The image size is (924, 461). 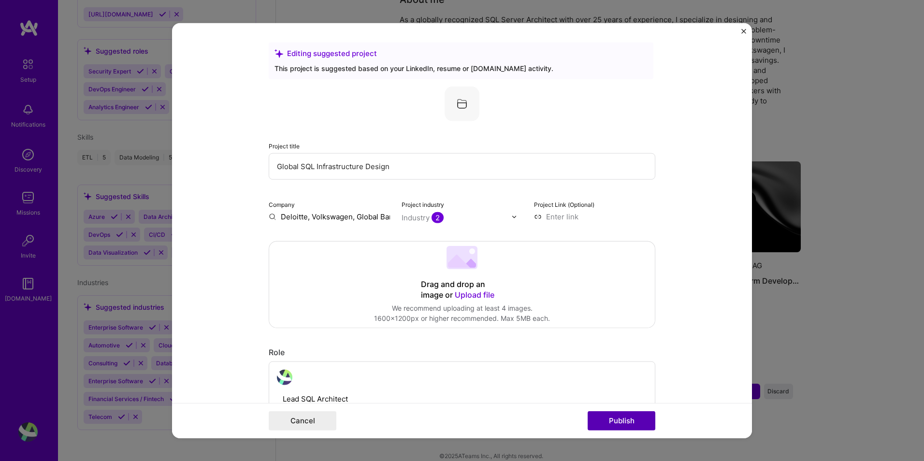 I want to click on i: icon SuggestedTeams, so click(x=279, y=53).